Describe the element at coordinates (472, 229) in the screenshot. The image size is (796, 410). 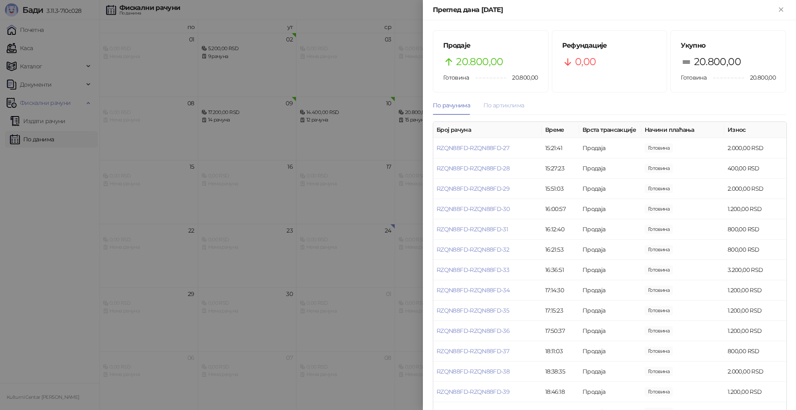
I see `a: RZQN88FD-RZQN88FD-31` at that location.